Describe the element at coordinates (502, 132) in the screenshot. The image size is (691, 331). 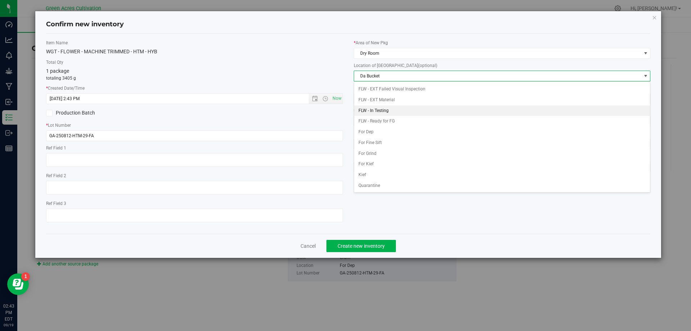
I see `li: For Dep` at that location.